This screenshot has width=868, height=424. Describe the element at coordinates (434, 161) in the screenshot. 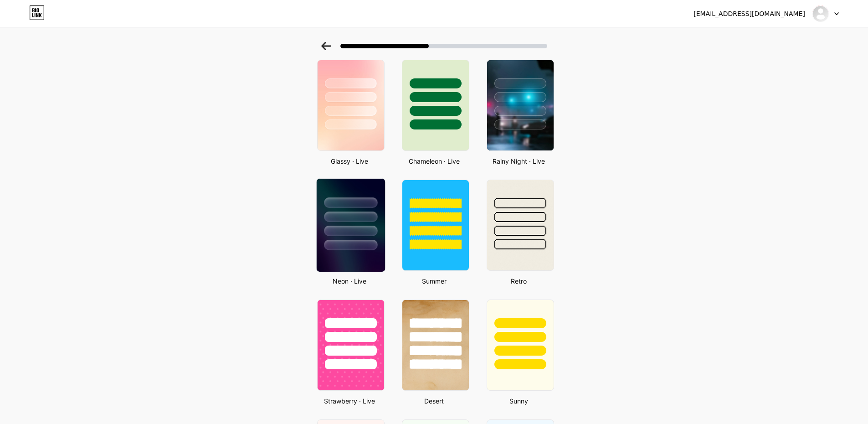

I see `div: Chameleon · Live` at that location.